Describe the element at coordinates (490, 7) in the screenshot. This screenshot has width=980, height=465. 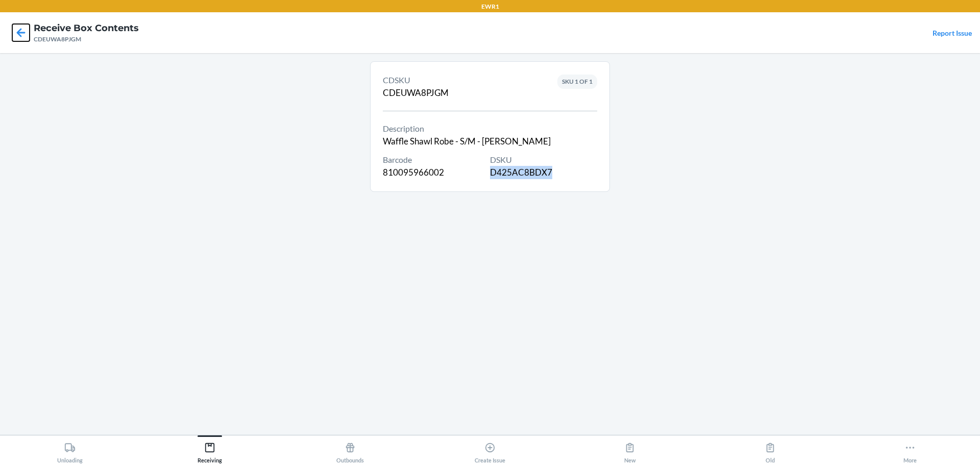
I see `p: EWR1` at that location.